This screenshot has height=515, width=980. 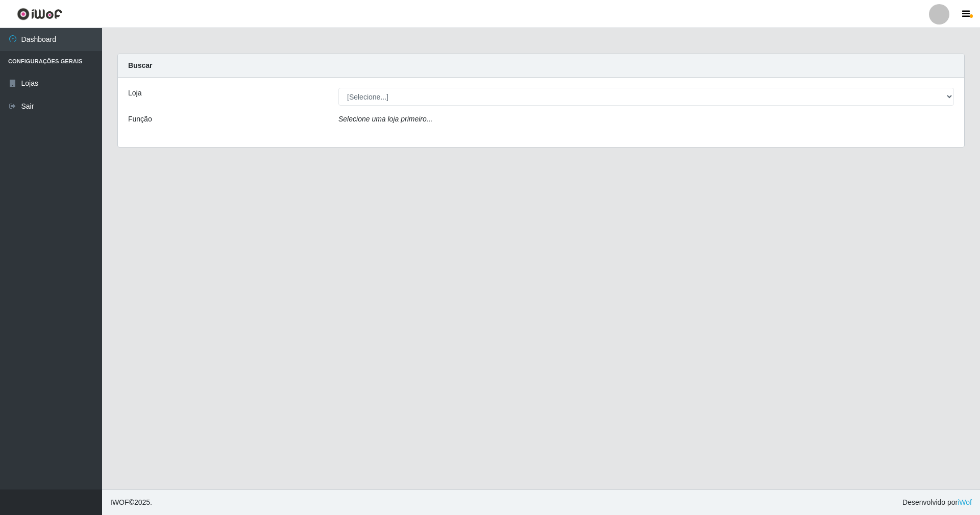 I want to click on a: iWof, so click(x=964, y=502).